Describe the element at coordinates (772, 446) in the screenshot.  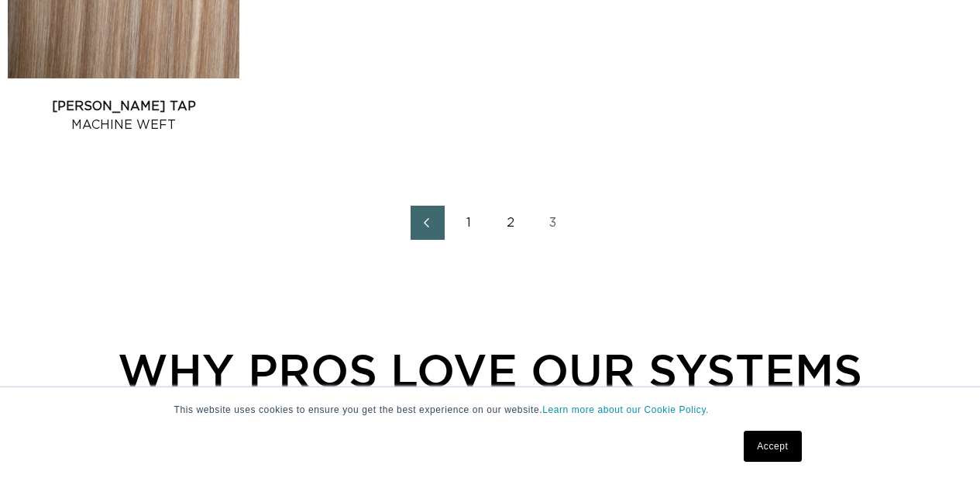
I see `a: Accept` at that location.